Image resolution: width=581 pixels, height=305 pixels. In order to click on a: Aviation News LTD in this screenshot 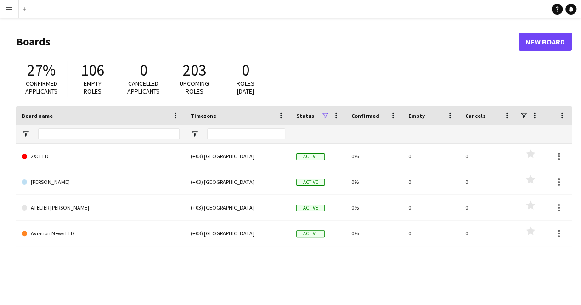, I will do `click(101, 234)`.